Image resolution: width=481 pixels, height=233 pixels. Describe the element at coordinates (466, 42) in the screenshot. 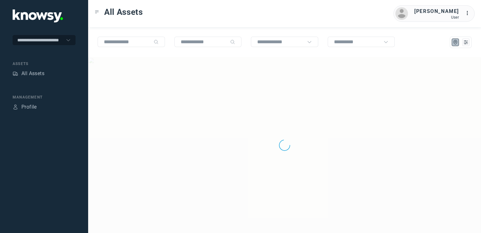

I see `div: List` at that location.